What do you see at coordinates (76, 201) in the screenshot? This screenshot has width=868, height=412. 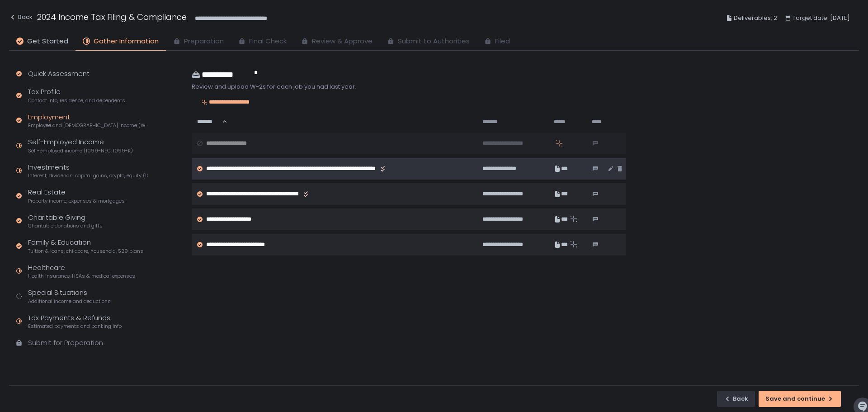 I see `span: Property income, expenses & mortgages` at bounding box center [76, 201].